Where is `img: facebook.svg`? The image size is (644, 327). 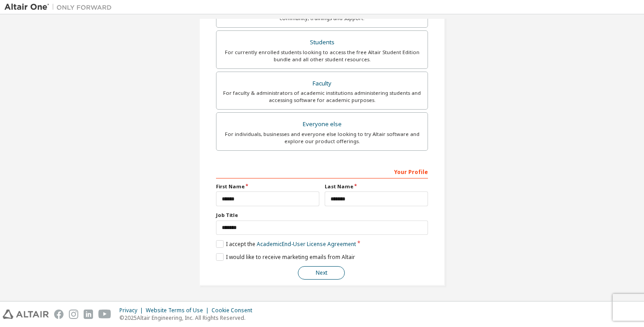 img: facebook.svg is located at coordinates (59, 314).